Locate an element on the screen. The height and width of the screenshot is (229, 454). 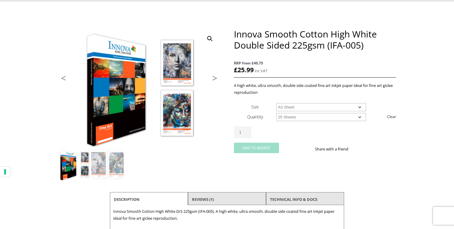
img: email sharing button is located at coordinates (372, 149).